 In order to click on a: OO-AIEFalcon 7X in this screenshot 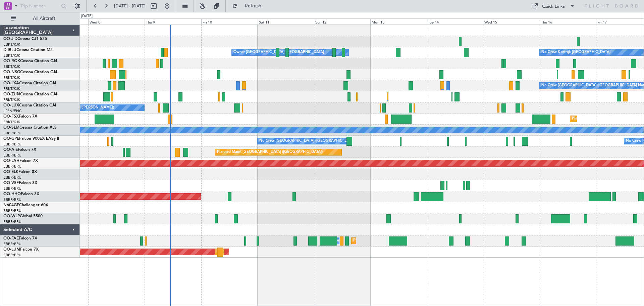, I will do `click(20, 150)`.